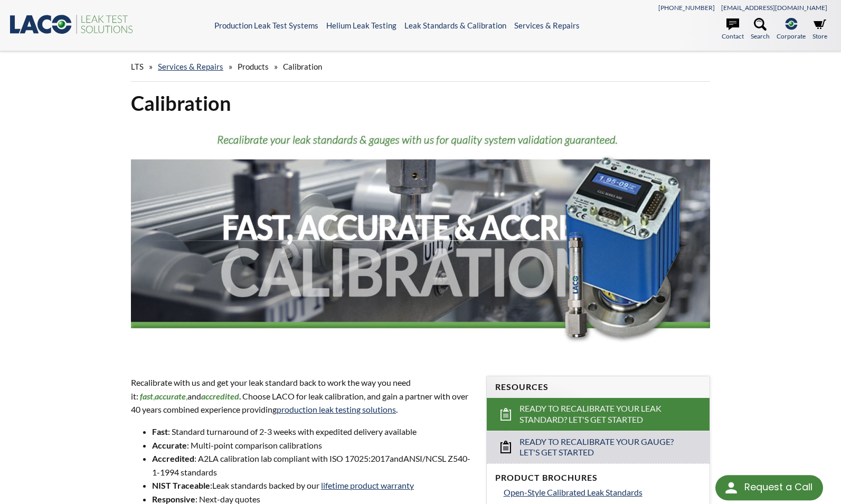 This screenshot has width=841, height=504. Describe the element at coordinates (146, 395) in the screenshot. I see `em: fast` at that location.